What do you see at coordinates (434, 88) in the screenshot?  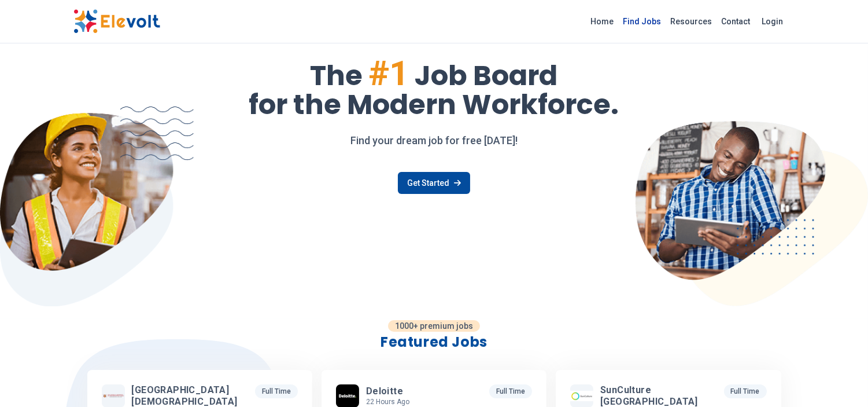 I see `h1: The Job Board for the Modern Workforce.` at bounding box center [434, 88].